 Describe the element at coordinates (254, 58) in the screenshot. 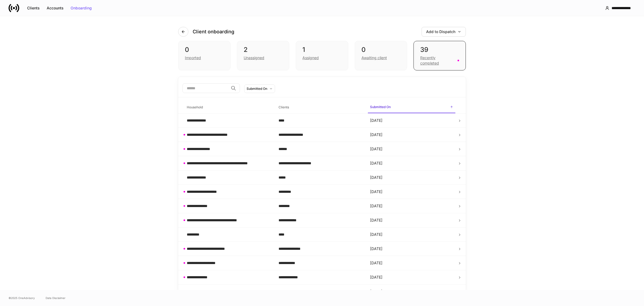

I see `div: Unassigned` at that location.